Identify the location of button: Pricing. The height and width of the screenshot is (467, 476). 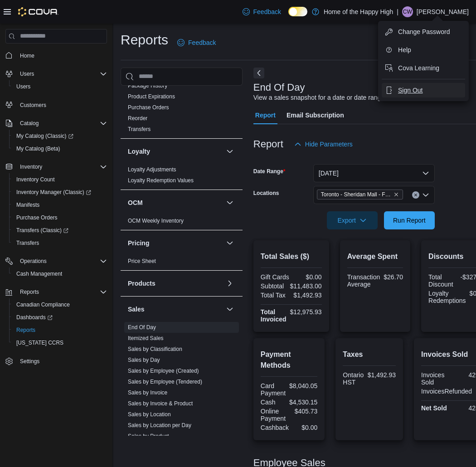
(230, 243).